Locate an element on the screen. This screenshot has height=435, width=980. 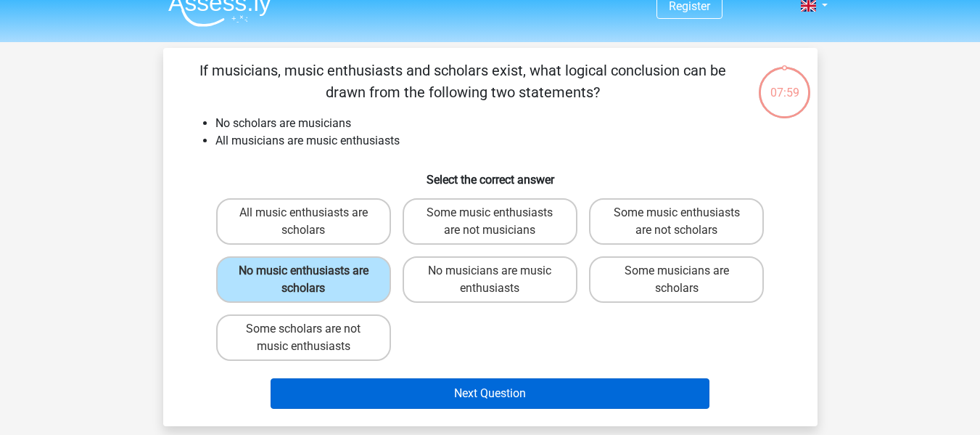
li: No scholars are musicians is located at coordinates (505, 123).